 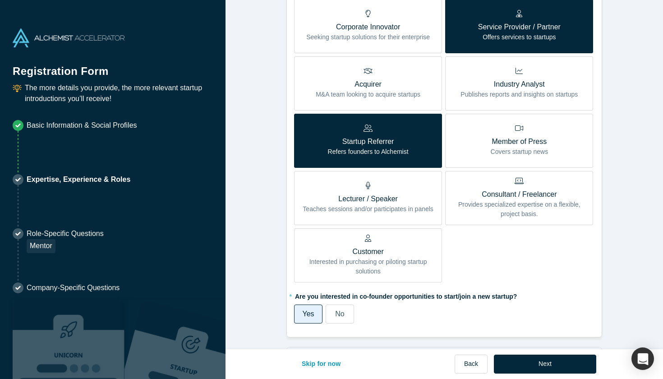 What do you see at coordinates (82, 125) in the screenshot?
I see `p: Basic Information & Social Profiles` at bounding box center [82, 125].